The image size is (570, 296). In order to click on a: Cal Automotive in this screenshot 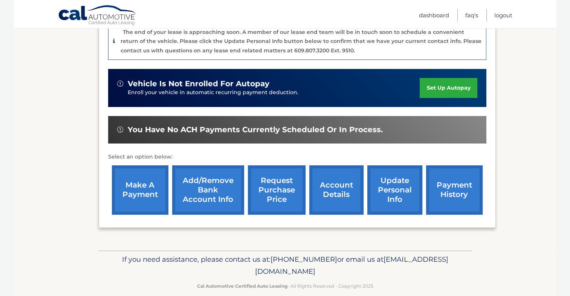, I will do `click(98, 16)`.